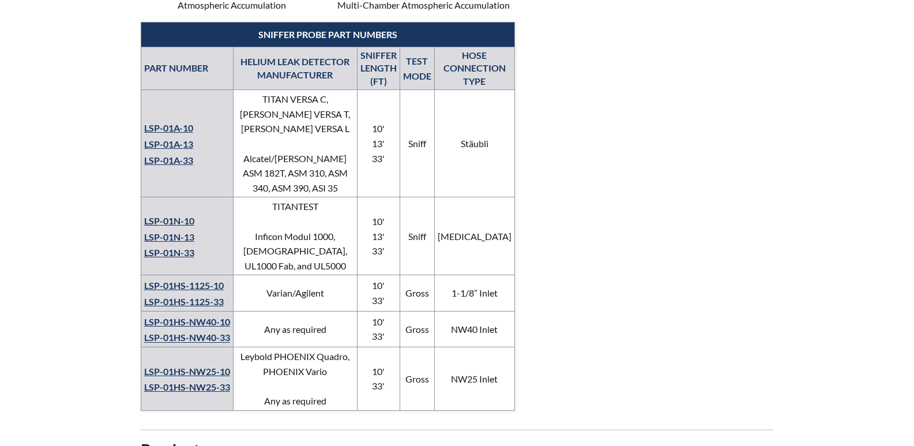  I want to click on th: SNIFFER LENGTH (FT), so click(378, 69).